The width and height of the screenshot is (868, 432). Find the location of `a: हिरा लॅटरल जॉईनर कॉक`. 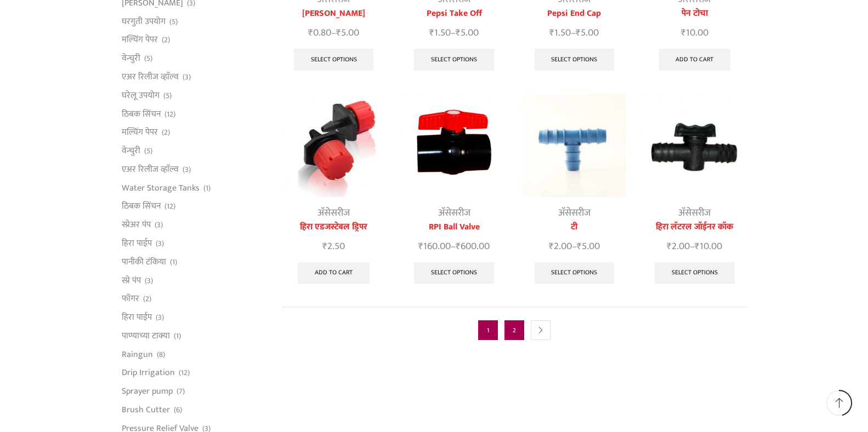

a: हिरा लॅटरल जॉईनर कॉक is located at coordinates (694, 228).